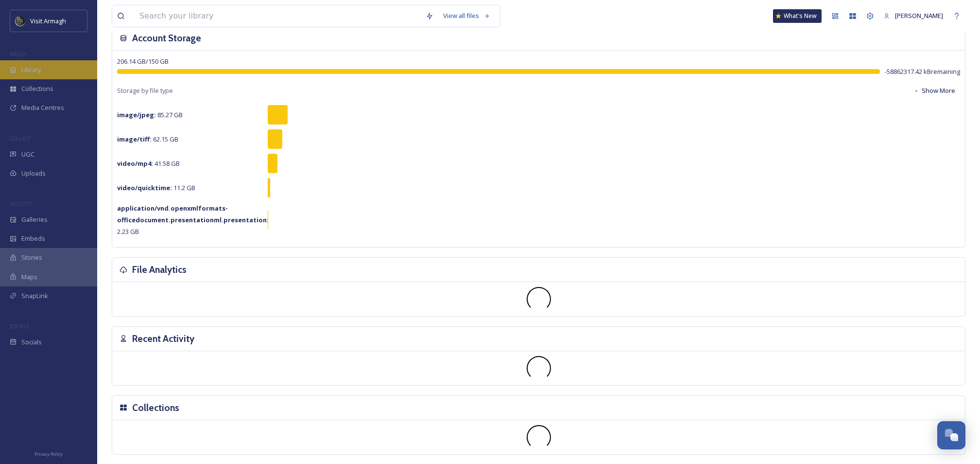  What do you see at coordinates (34, 295) in the screenshot?
I see `span: SnapLink` at bounding box center [34, 295].